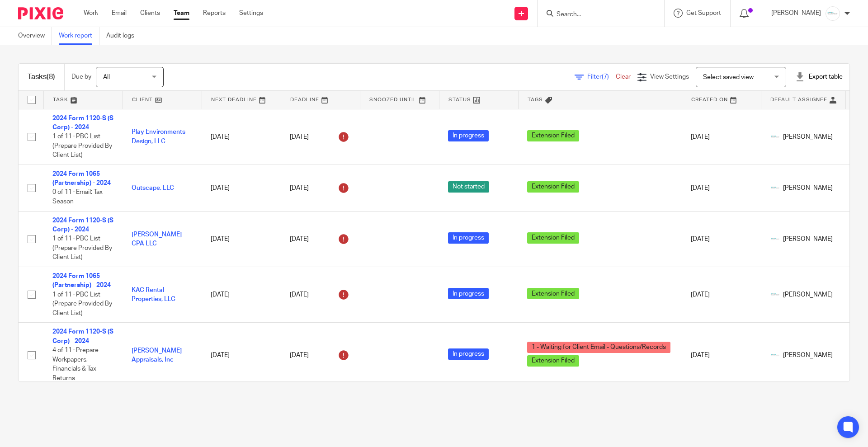 Image resolution: width=868 pixels, height=447 pixels. I want to click on a: KAC Rental Properties, LLC, so click(154, 294).